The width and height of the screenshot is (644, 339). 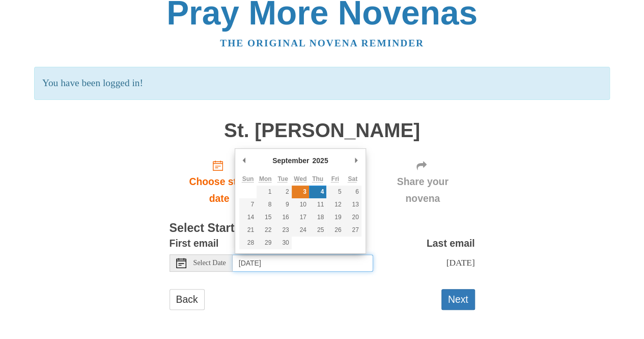 I want to click on a: Back, so click(x=187, y=299).